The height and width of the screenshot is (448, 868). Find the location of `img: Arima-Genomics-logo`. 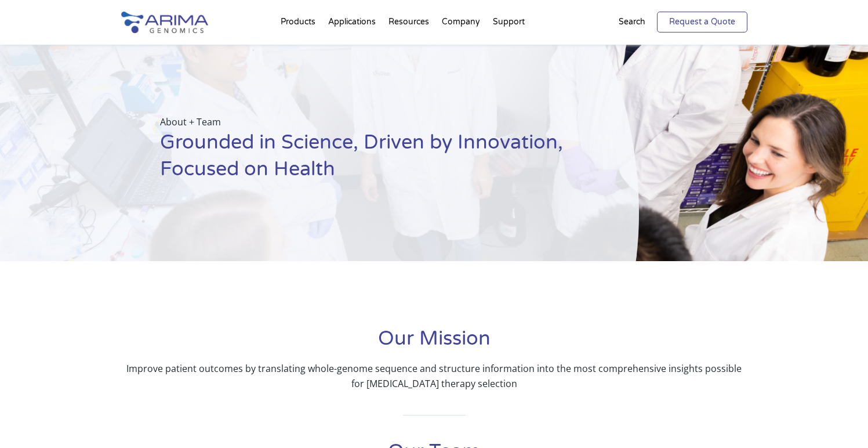

img: Arima-Genomics-logo is located at coordinates (165, 22).